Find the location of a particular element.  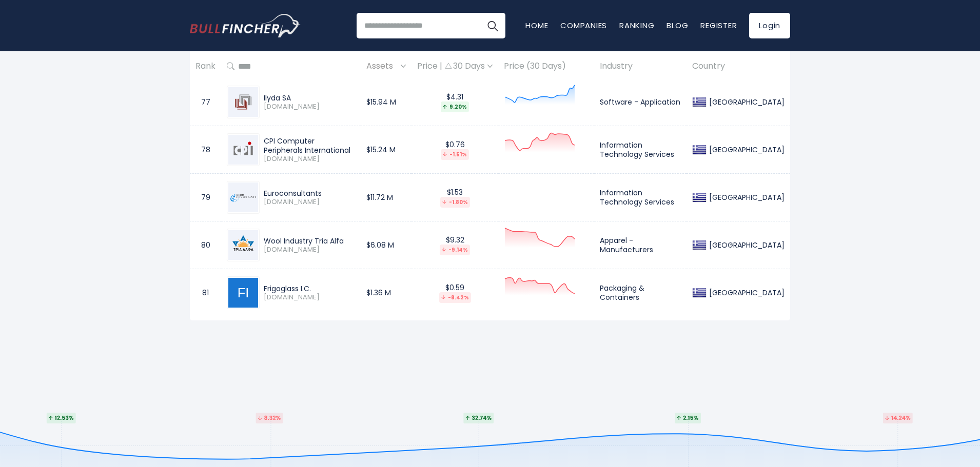

td: $15.24 M is located at coordinates (386, 149).